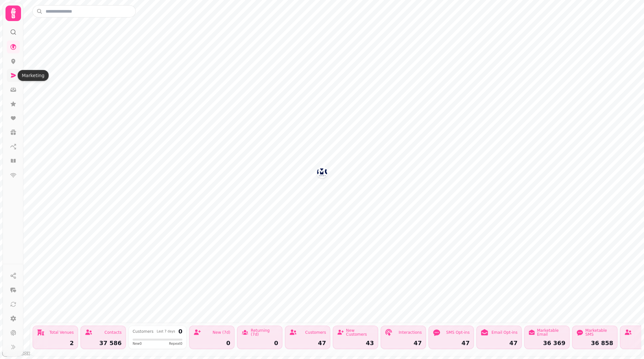 This screenshot has width=644, height=359. Describe the element at coordinates (599, 332) in the screenshot. I see `div: Marketable SMS` at that location.